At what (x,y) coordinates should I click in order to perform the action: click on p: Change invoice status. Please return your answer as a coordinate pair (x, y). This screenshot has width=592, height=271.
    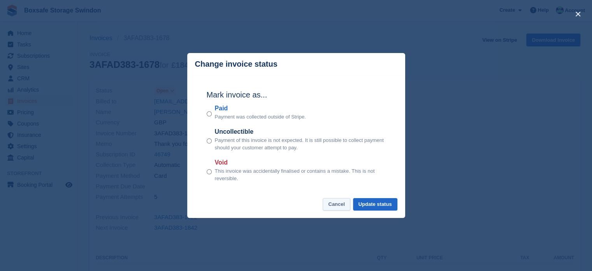
    Looking at the image, I should click on (236, 64).